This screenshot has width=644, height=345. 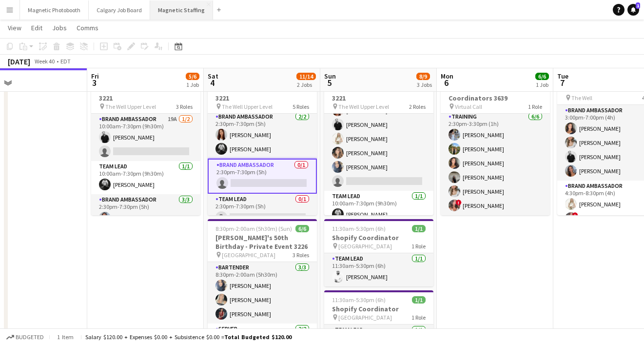 I want to click on app-card-role: Team Lead0/12:30pm-7:30pm (5h), so click(x=262, y=210).